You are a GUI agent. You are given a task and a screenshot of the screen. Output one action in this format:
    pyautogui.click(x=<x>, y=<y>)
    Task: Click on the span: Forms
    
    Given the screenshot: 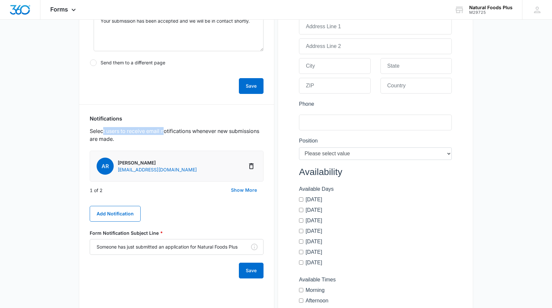 What is the action you would take?
    pyautogui.click(x=59, y=9)
    